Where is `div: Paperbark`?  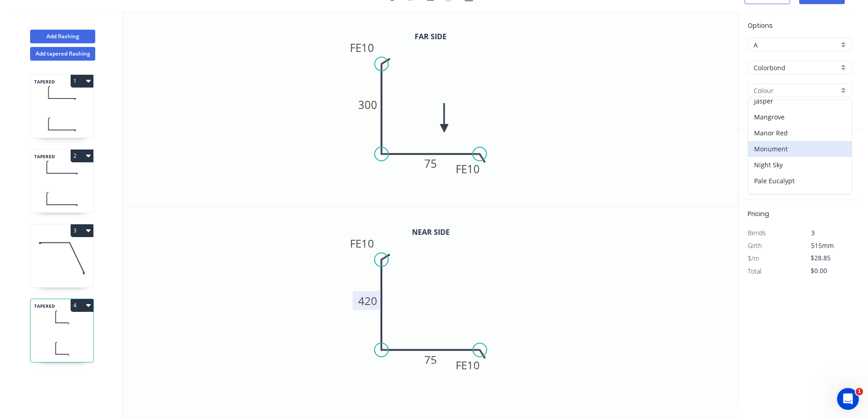
div: Paperbark is located at coordinates (800, 197).